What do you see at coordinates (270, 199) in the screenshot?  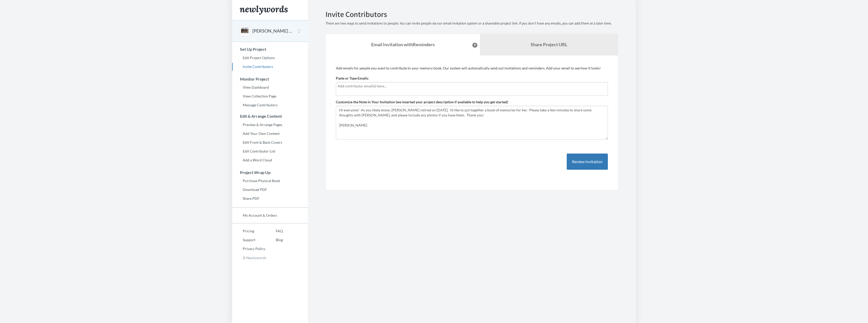 I see `a: Share PDF` at bounding box center [270, 199].